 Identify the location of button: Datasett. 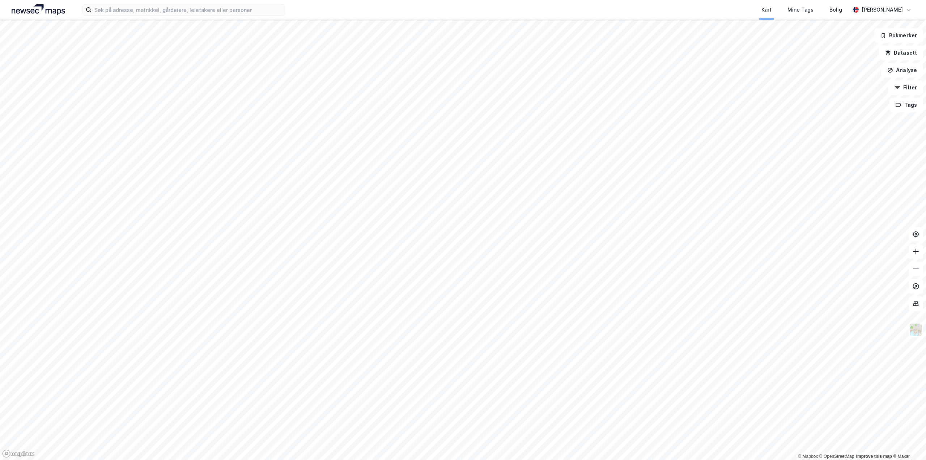
(901, 53).